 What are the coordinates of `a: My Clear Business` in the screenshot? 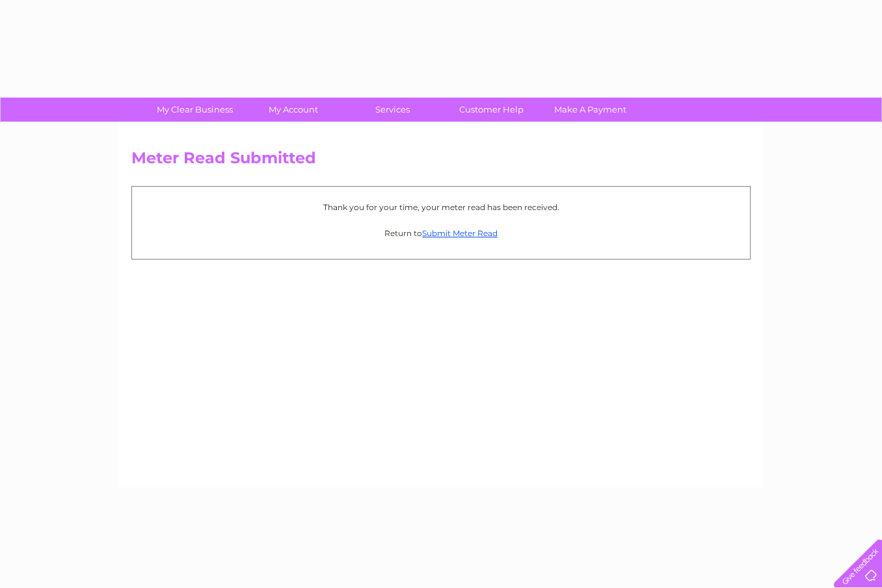 It's located at (195, 110).